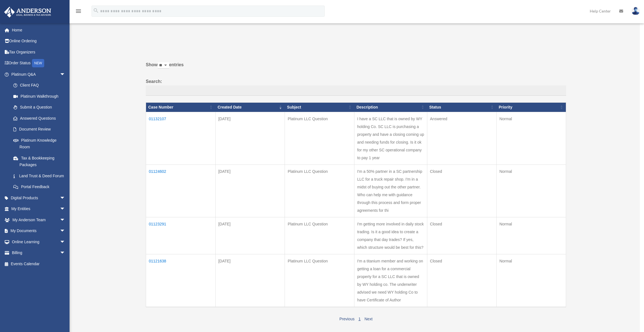  What do you see at coordinates (39, 264) in the screenshot?
I see `a: Events Calendar` at bounding box center [39, 264].